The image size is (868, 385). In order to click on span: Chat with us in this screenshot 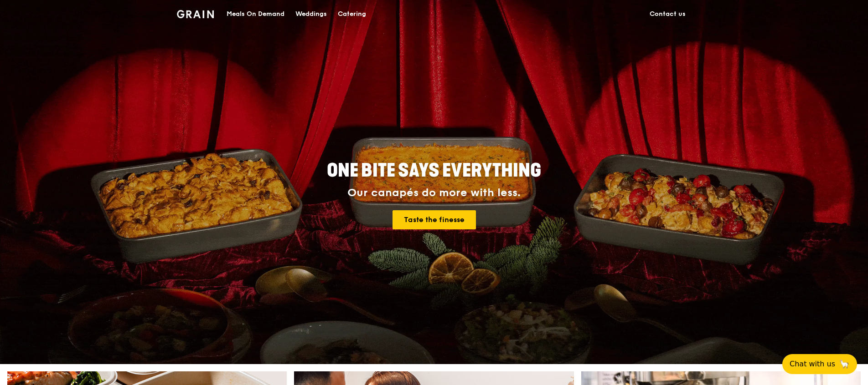, I will do `click(813, 364)`.